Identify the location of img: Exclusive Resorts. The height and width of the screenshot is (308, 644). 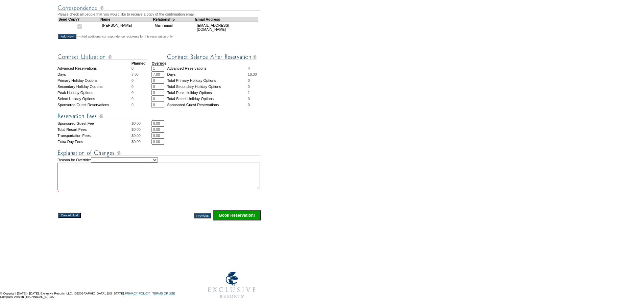
(231, 285).